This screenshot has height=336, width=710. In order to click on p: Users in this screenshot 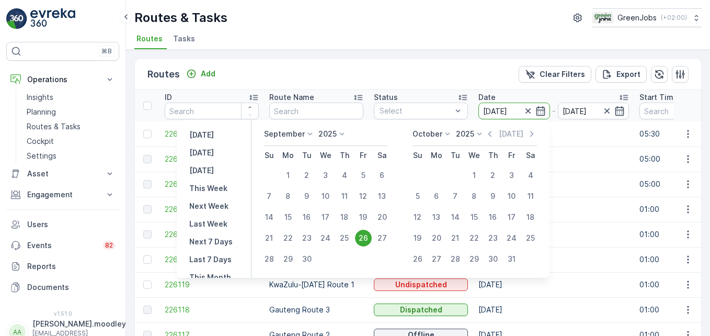, I will do `click(71, 224)`.